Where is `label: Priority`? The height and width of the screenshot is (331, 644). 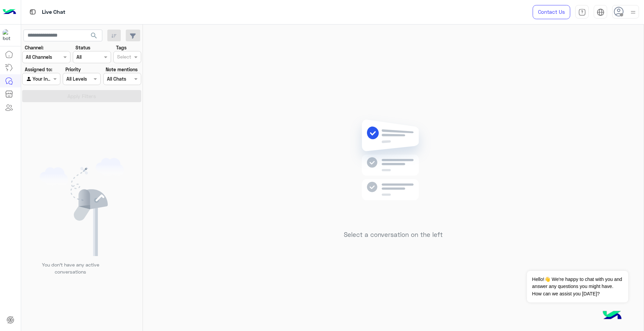 label: Priority is located at coordinates (73, 69).